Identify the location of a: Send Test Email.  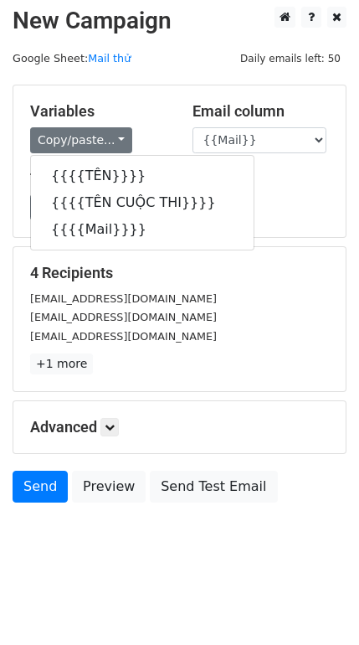
(214, 487).